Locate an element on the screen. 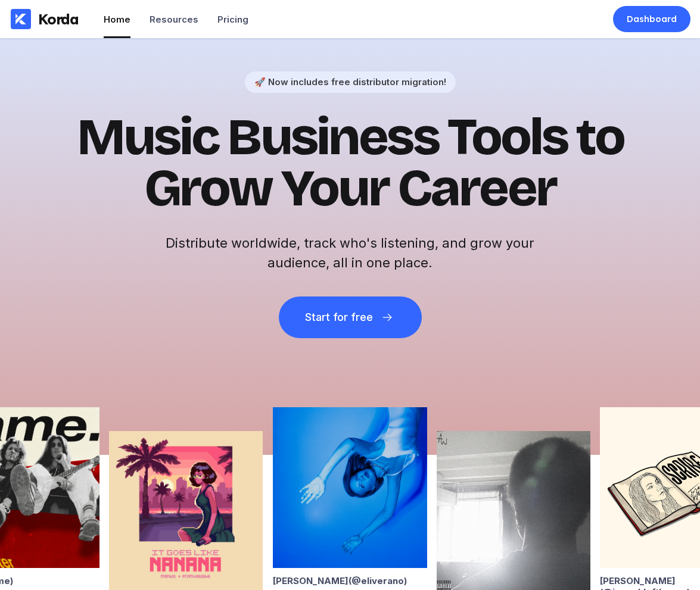 This screenshot has height=590, width=700. button: Start for free is located at coordinates (350, 317).